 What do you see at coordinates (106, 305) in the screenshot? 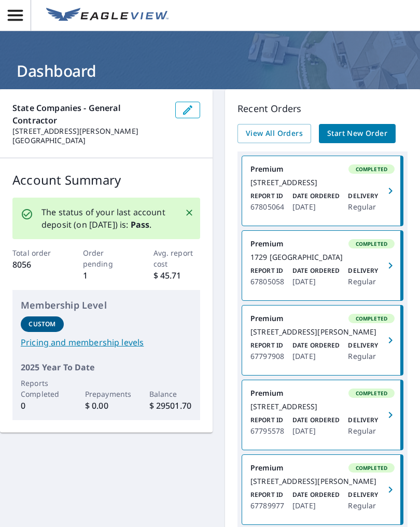
I see `p: Membership Level` at bounding box center [106, 305].